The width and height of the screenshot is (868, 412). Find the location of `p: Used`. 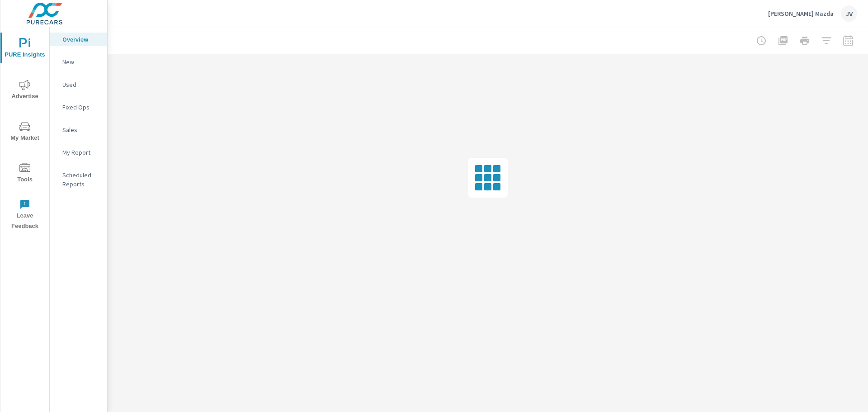

p: Used is located at coordinates (81, 84).